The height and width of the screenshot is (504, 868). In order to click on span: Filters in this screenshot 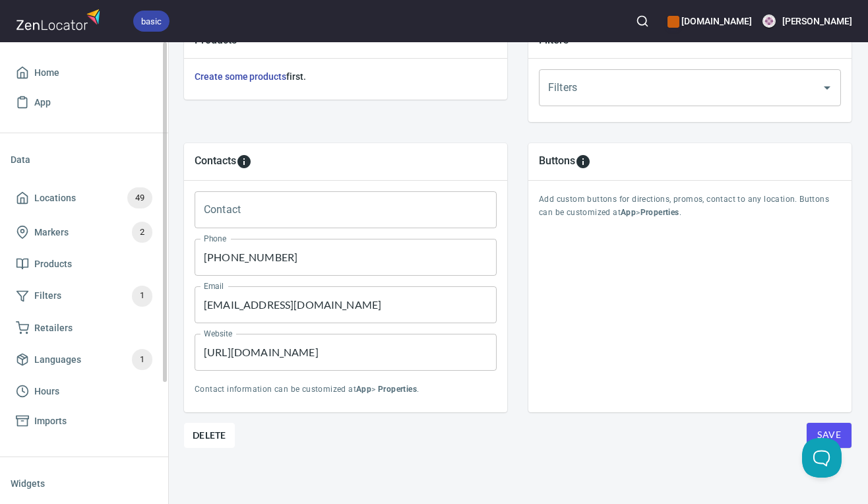, I will do `click(48, 296)`.